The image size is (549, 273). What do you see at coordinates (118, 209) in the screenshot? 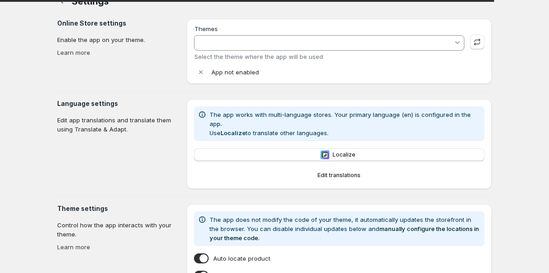
I see `h3: Theme settings` at bounding box center [118, 209].